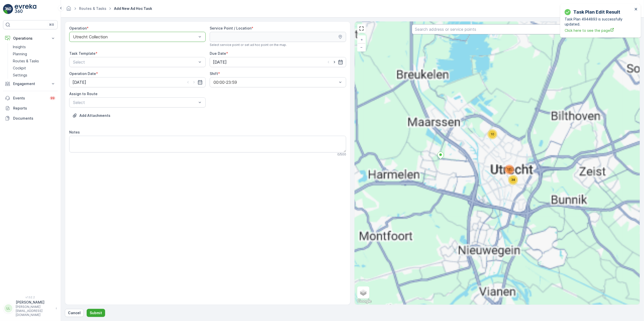 The image size is (644, 321). I want to click on a: Reports, so click(30, 108).